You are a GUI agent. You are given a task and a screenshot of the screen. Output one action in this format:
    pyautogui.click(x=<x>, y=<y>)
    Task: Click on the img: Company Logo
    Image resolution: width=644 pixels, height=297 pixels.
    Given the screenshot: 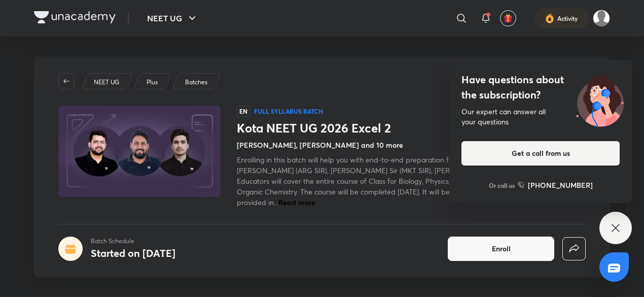 What is the action you would take?
    pyautogui.click(x=75, y=18)
    